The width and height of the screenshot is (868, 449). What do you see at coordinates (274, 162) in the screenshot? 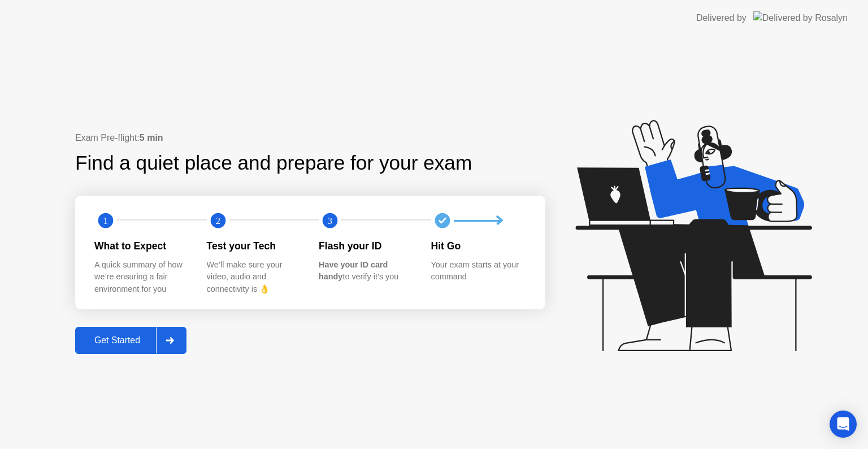
I see `div: Find a quiet place and prepare for your exam` at bounding box center [274, 162].